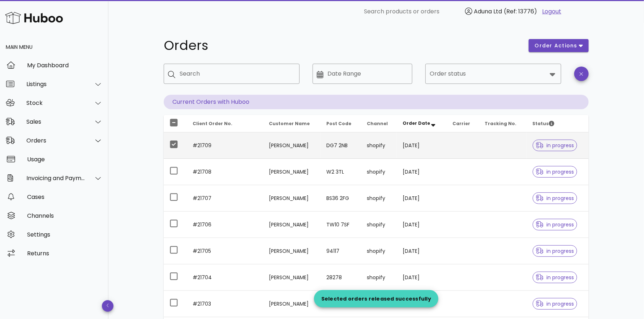 The image size is (644, 319). I want to click on p: Current Orders with Huboo, so click(376, 102).